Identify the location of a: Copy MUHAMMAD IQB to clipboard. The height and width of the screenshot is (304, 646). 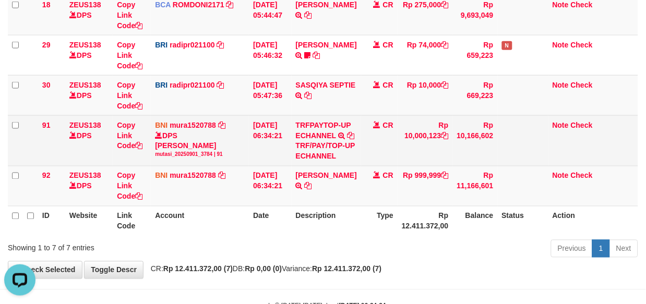
(308, 15).